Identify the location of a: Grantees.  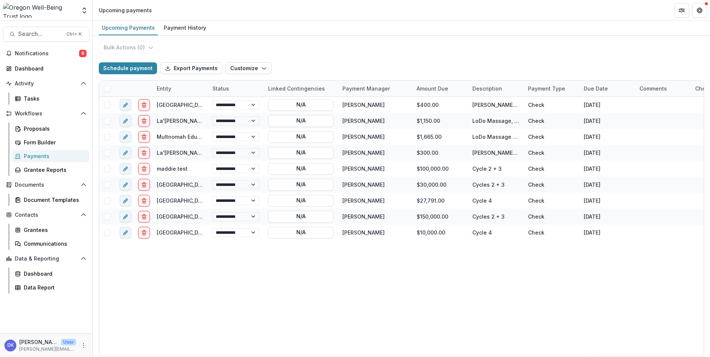
(50, 230).